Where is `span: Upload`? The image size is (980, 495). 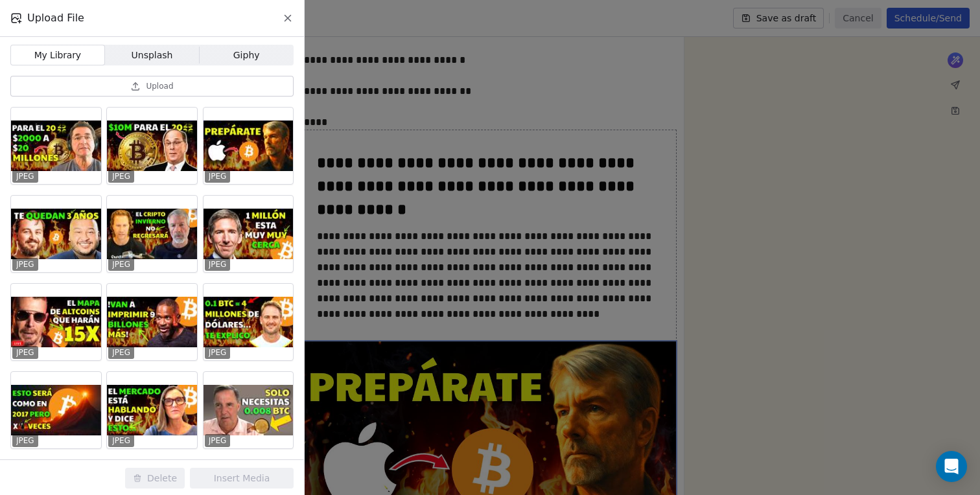
span: Upload is located at coordinates (160, 86).